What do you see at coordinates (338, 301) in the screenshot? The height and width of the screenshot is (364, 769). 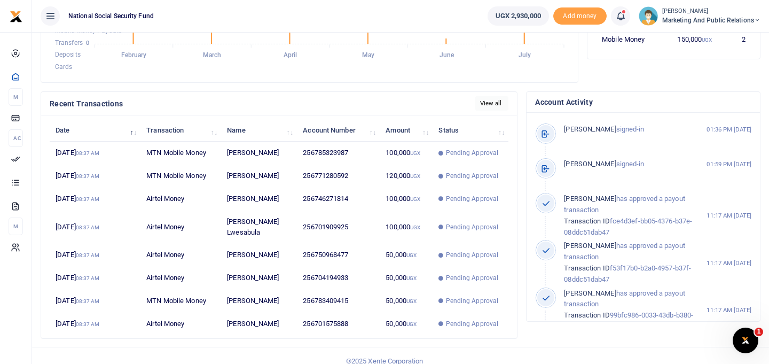 I see `td: 256783409415` at bounding box center [338, 301].